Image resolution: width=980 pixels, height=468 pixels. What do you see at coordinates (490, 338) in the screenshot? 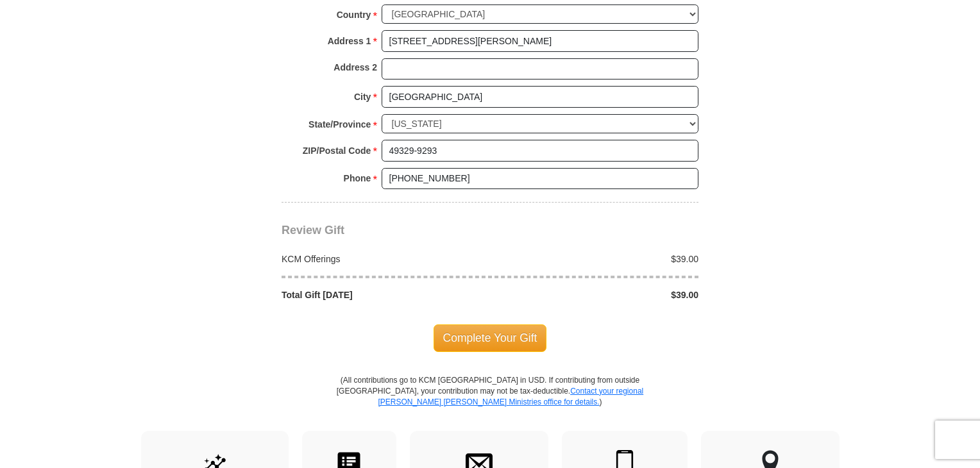
I see `span: Complete Your Gift` at bounding box center [490, 338].